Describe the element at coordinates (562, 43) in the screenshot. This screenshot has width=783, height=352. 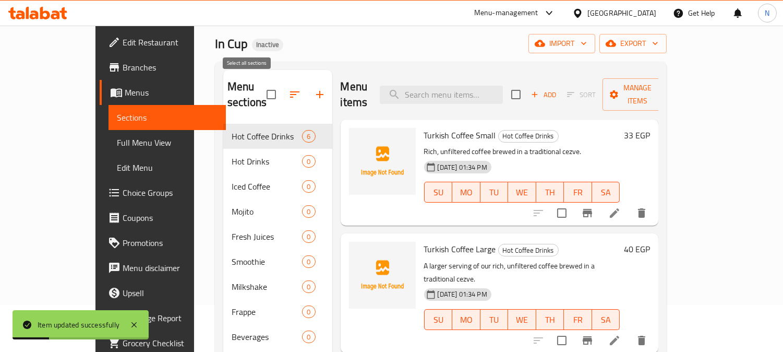
I see `button: import` at that location.